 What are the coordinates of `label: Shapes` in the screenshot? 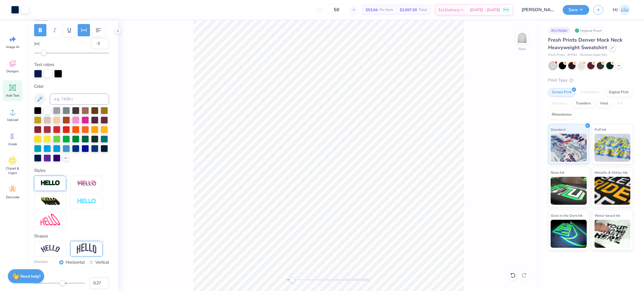 It's located at (41, 236).